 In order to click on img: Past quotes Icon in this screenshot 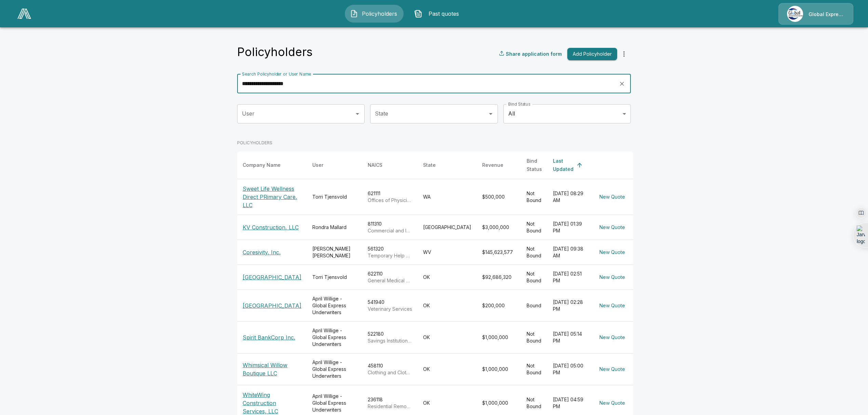, I will do `click(419, 14)`.